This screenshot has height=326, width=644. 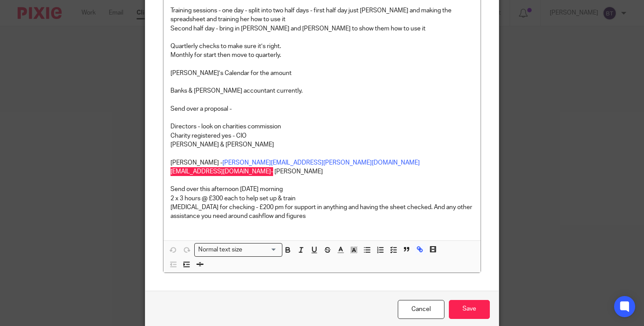 I want to click on p: Directors - look on charities commission, so click(x=322, y=126).